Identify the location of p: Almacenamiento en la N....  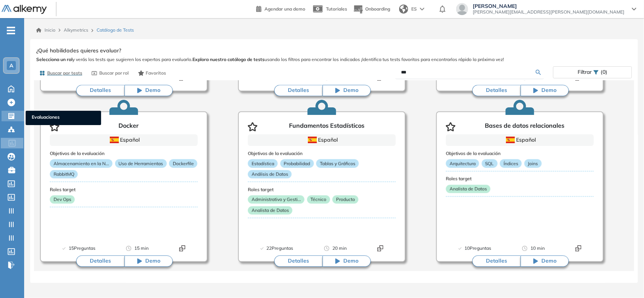
(82, 164).